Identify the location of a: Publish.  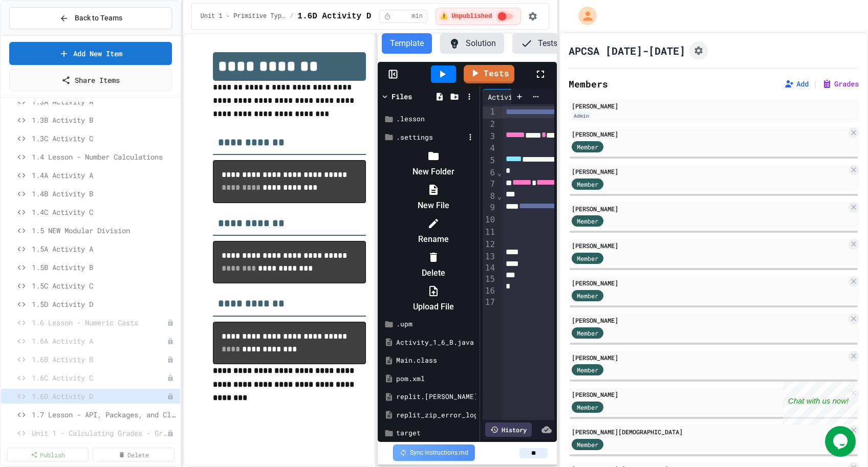
(48, 455).